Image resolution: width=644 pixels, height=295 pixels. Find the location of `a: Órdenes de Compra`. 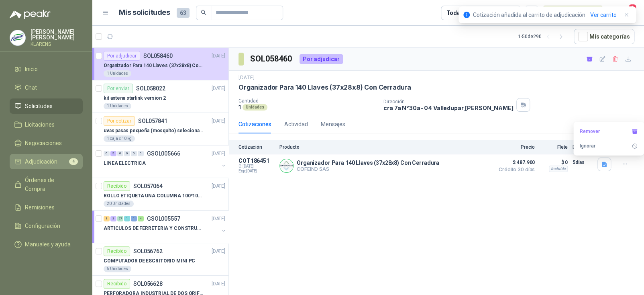

a: Órdenes de Compra is located at coordinates (46, 184).